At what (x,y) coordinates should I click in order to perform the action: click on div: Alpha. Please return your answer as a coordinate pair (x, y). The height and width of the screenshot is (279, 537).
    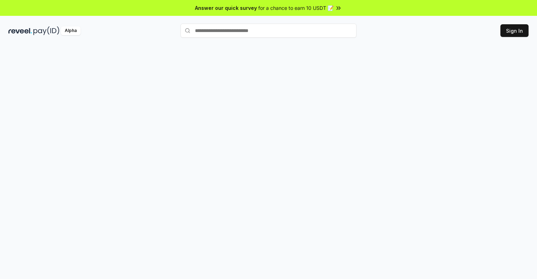
    Looking at the image, I should click on (71, 31).